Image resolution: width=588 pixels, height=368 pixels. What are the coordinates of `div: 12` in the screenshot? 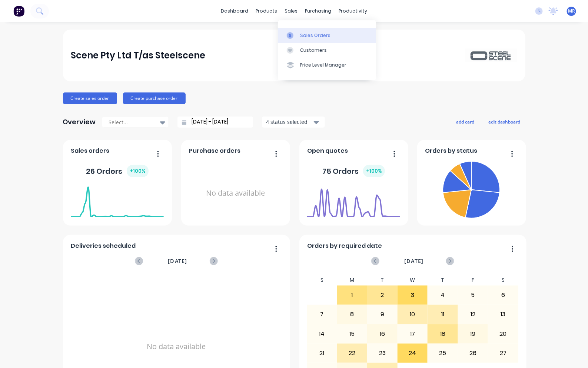 It's located at (473, 315).